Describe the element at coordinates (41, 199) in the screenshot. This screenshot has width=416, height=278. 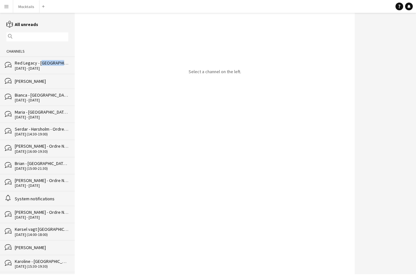
I see `div: System notifications` at that location.